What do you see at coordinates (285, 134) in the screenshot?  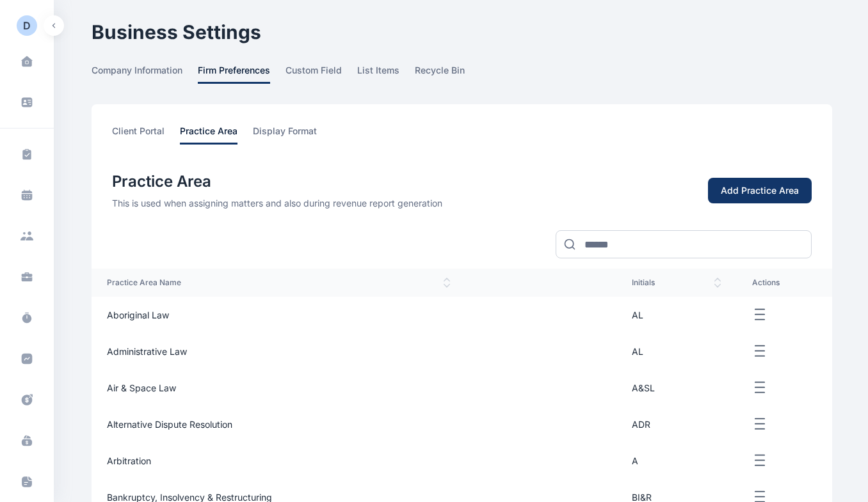 I see `span: display format` at bounding box center [285, 134].